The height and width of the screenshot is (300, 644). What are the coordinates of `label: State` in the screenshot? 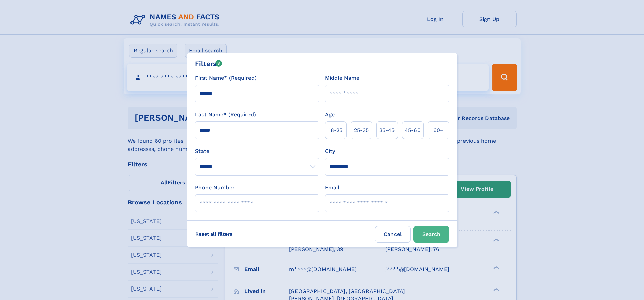 It's located at (258, 151).